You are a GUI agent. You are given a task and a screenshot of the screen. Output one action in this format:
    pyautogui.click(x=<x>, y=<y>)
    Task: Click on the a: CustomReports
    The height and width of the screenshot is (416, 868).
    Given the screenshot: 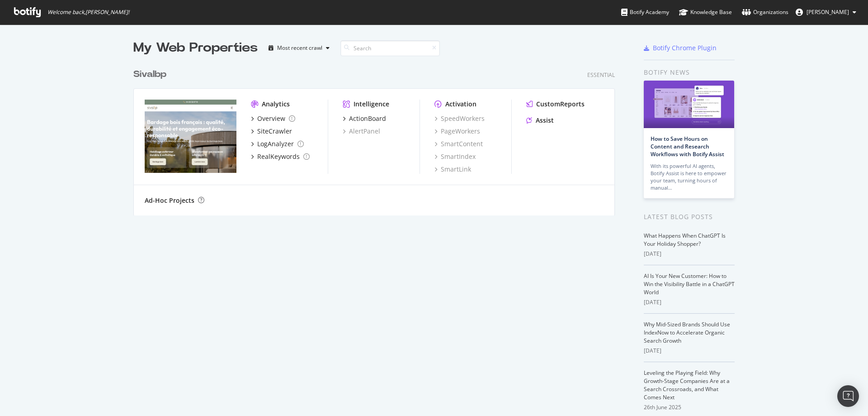 What is the action you would take?
    pyautogui.click(x=555, y=104)
    